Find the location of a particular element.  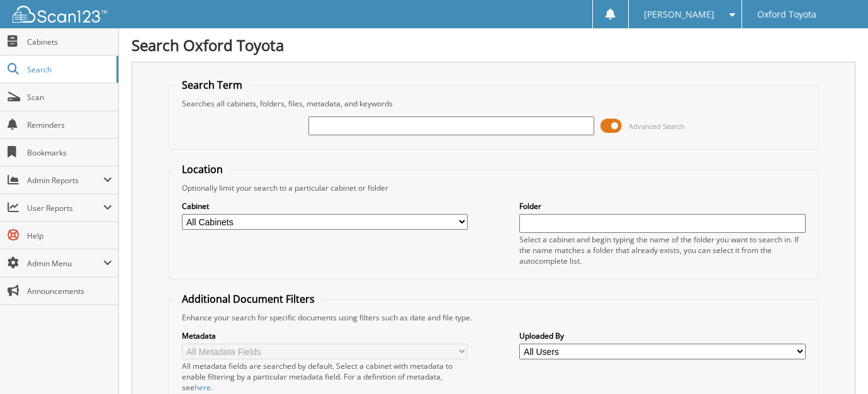

span: User Reports is located at coordinates (65, 208).